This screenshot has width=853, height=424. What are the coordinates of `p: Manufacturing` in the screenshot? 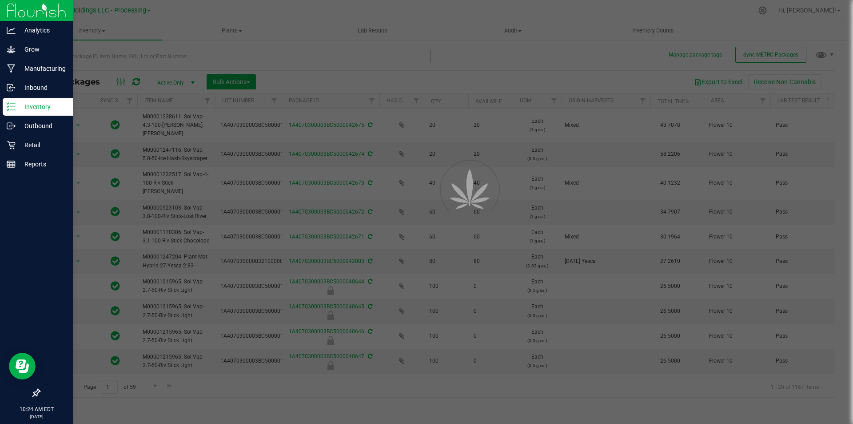 It's located at (42, 68).